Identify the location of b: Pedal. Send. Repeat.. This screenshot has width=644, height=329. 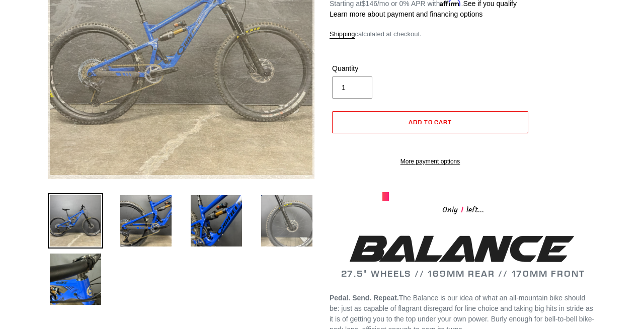
(364, 298).